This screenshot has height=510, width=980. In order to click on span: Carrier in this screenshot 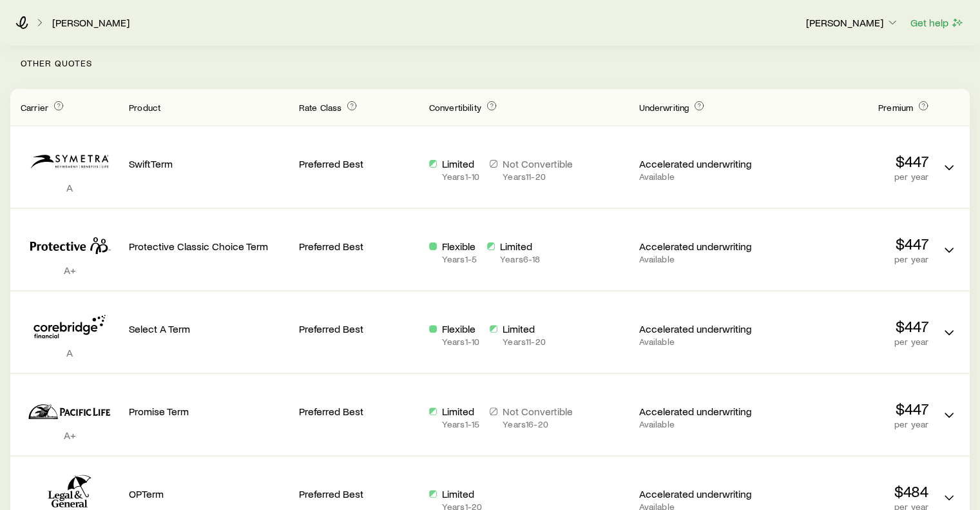, I will do `click(34, 107)`.